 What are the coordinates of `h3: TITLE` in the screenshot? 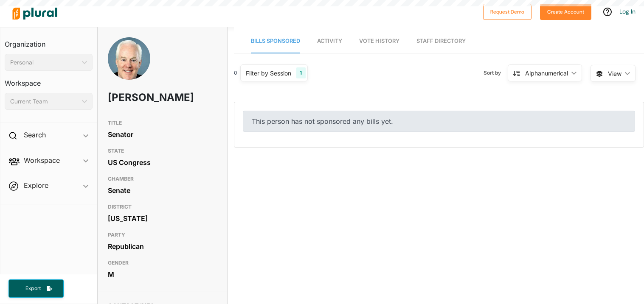 It's located at (162, 123).